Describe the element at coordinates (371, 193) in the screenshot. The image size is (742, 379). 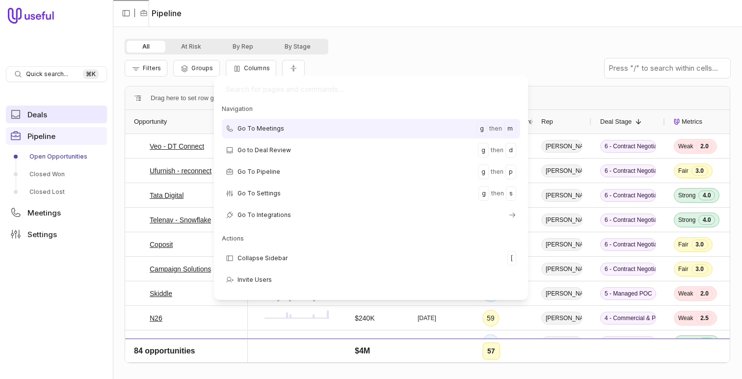
I see `div: Go To Settings` at that location.